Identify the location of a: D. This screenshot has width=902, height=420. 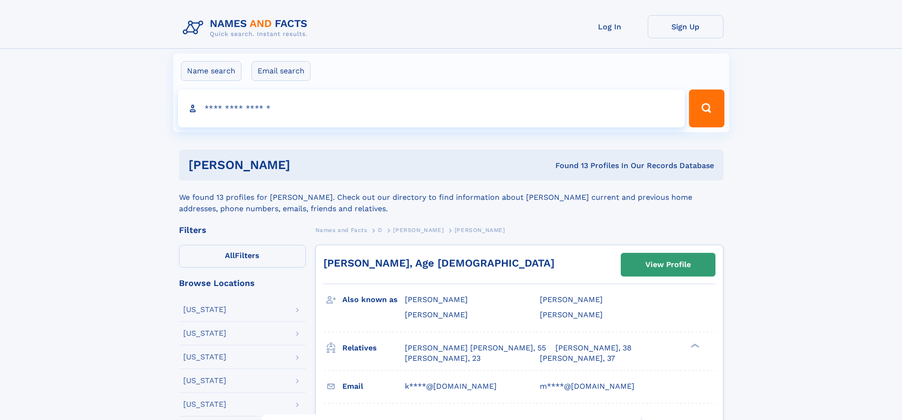
(380, 230).